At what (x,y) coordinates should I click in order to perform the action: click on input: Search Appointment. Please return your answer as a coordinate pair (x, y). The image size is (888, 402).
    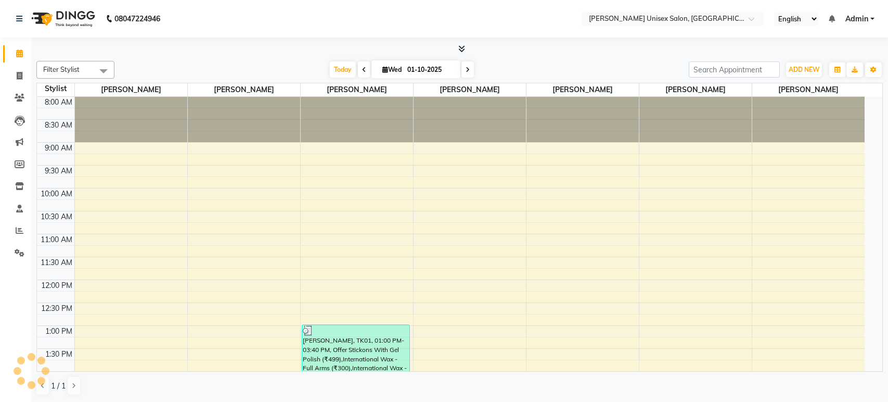
    Looking at the image, I should click on (734, 69).